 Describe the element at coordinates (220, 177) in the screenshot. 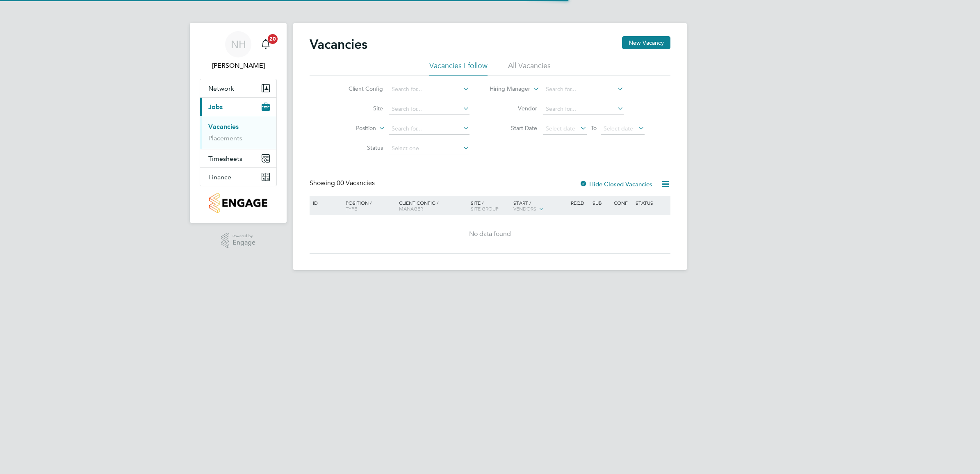

I see `span: Finance` at that location.